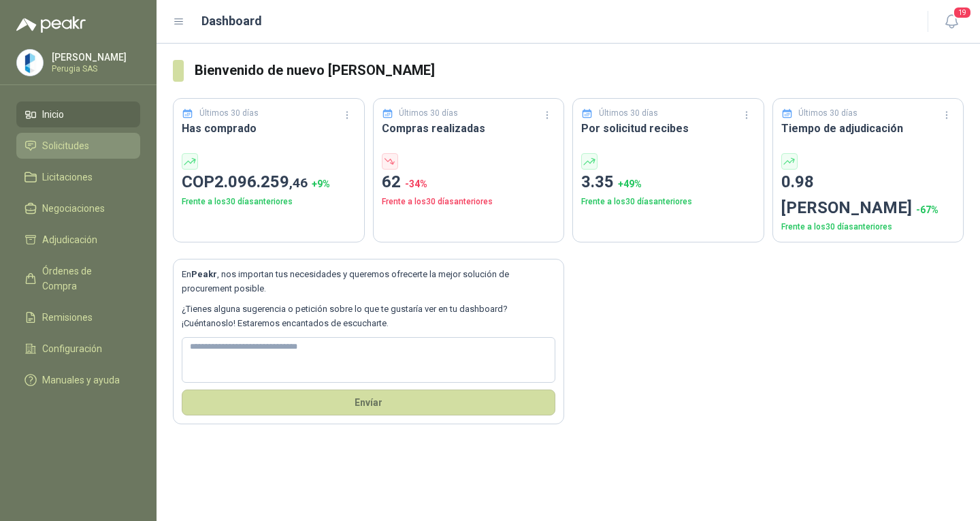 This screenshot has height=521, width=980. What do you see at coordinates (53, 114) in the screenshot?
I see `span: Inicio` at bounding box center [53, 114].